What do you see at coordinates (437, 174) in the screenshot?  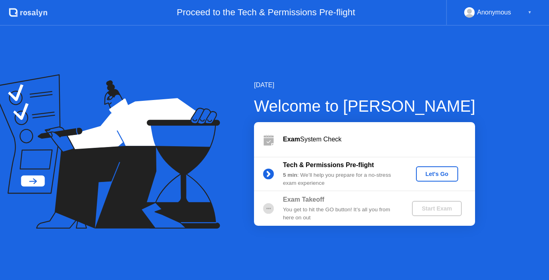 I see `button: Let's Go` at bounding box center [437, 174].